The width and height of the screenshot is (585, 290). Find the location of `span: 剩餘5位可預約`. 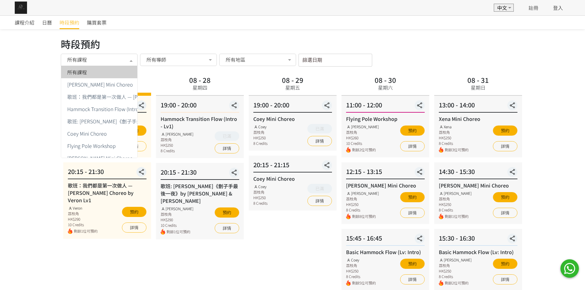

span: 剩餘5位可預約 is located at coordinates (364, 283).